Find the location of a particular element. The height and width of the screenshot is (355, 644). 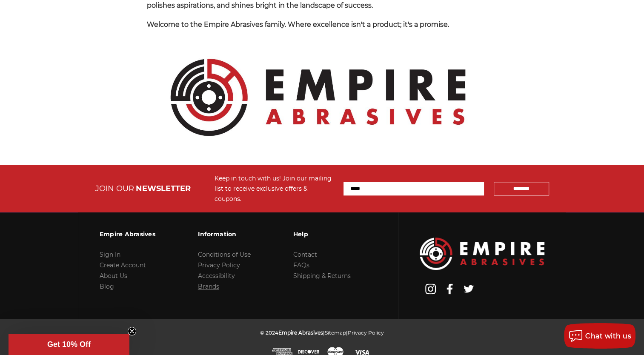

h3: Information is located at coordinates (224, 234).